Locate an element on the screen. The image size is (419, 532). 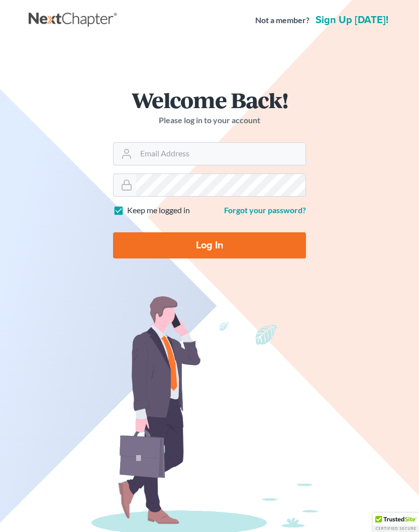
a: Forgot your password? is located at coordinates (265, 210).